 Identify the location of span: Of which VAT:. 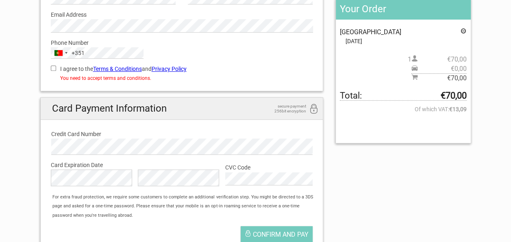
(403, 109).